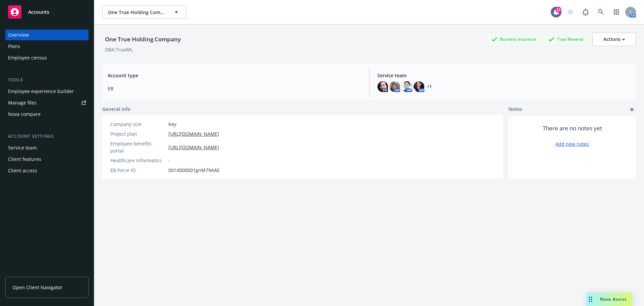 The image size is (644, 306). Describe the element at coordinates (138, 124) in the screenshot. I see `div: Company size` at that location.